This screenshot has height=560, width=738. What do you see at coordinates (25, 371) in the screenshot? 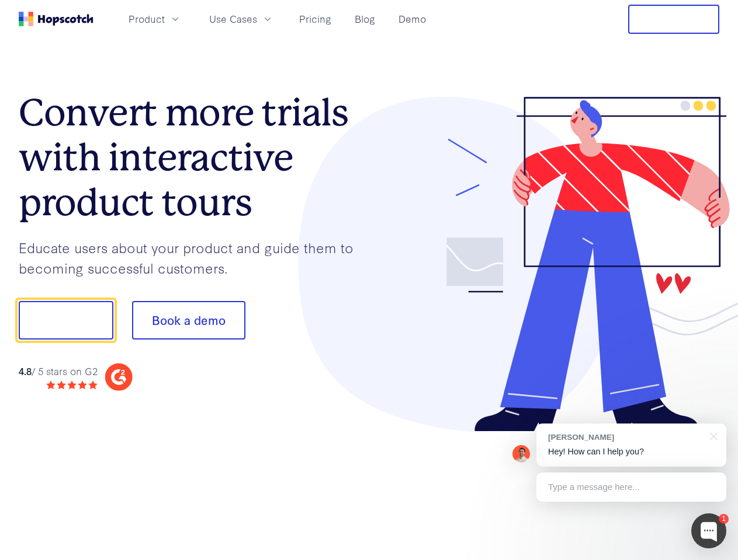
I see `strong: 4.8` at bounding box center [25, 371].